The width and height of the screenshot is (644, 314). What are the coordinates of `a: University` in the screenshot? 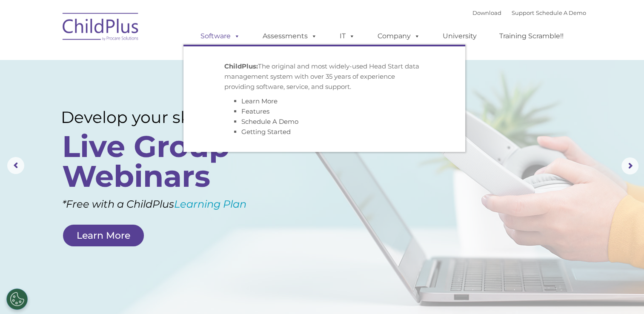 It's located at (460, 36).